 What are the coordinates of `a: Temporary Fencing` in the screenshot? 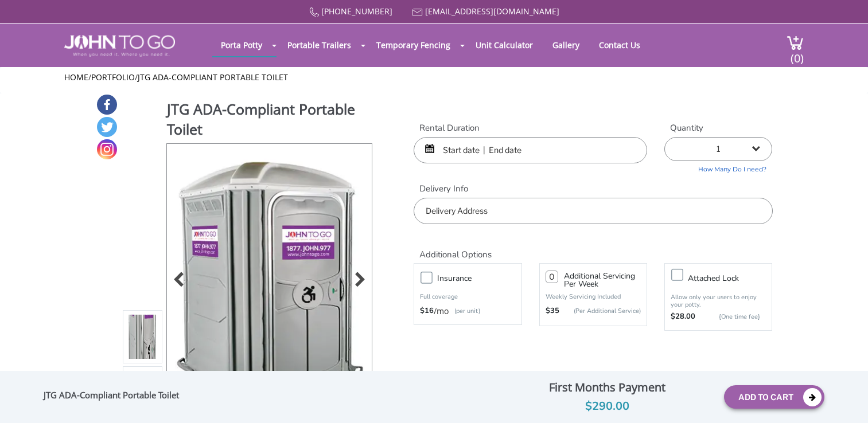 It's located at (413, 45).